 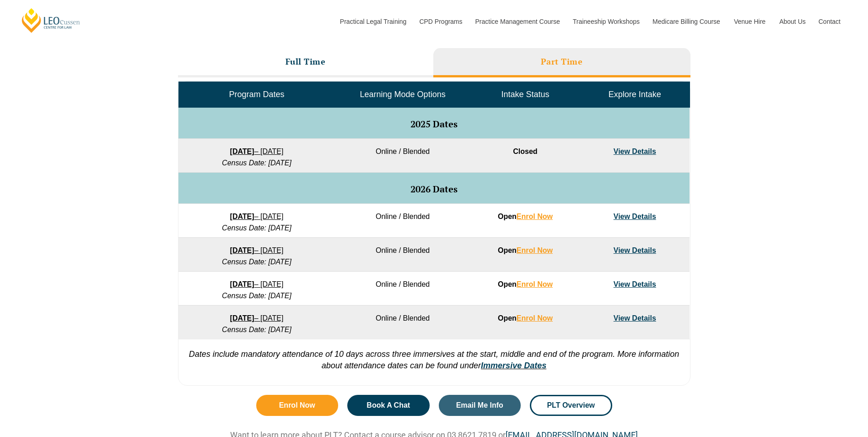 What do you see at coordinates (687, 21) in the screenshot?
I see `a: Medicare Billing Course` at bounding box center [687, 21].